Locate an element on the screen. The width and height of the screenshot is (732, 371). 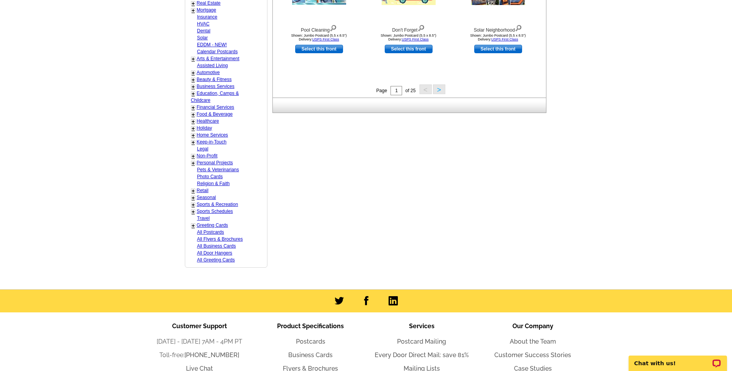
a: All Postcards is located at coordinates (211, 232).